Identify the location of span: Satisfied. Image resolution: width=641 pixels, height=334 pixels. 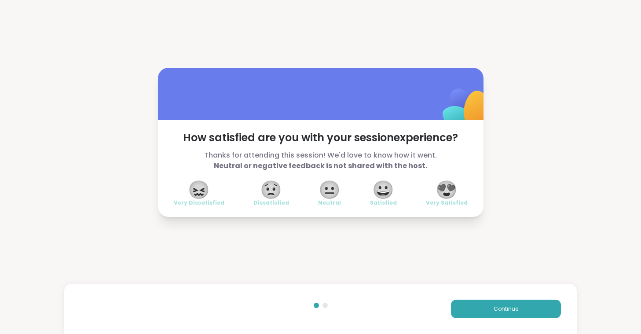
(383, 203).